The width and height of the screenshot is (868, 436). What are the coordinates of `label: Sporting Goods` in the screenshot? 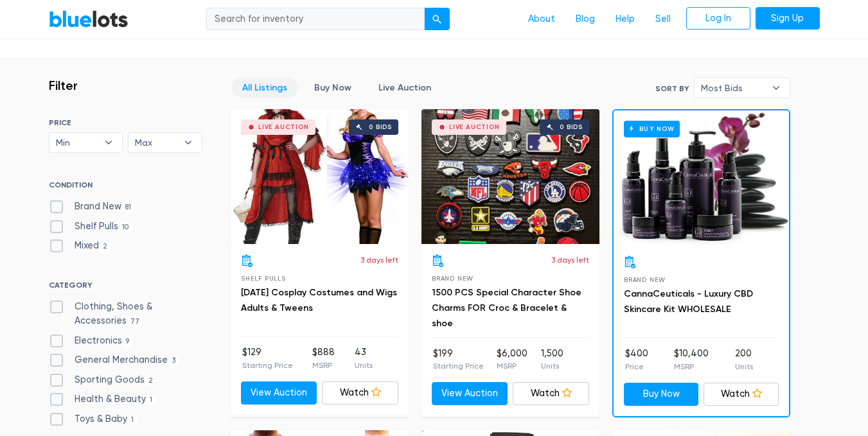 It's located at (103, 380).